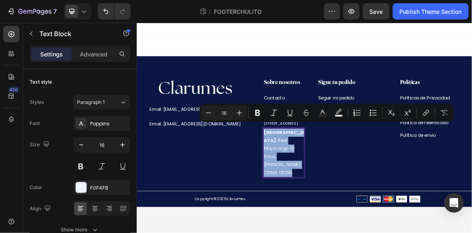  Describe the element at coordinates (417, 145) in the screenshot. I see `a: Política de reembolso` at that location.